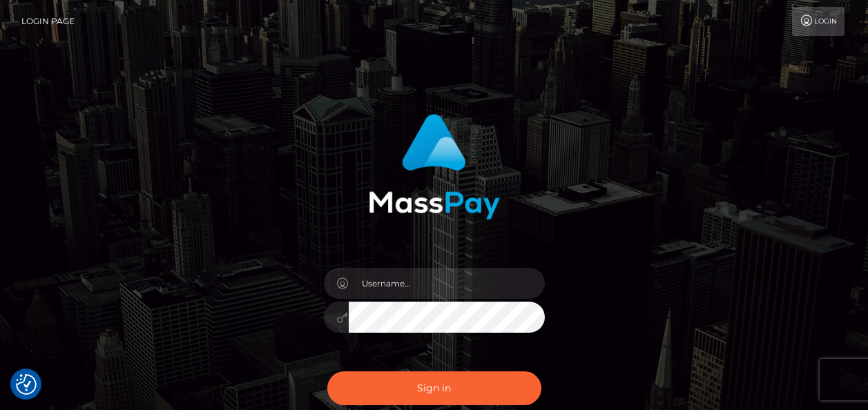 Image resolution: width=868 pixels, height=410 pixels. Describe the element at coordinates (434, 388) in the screenshot. I see `button: Sign in` at that location.